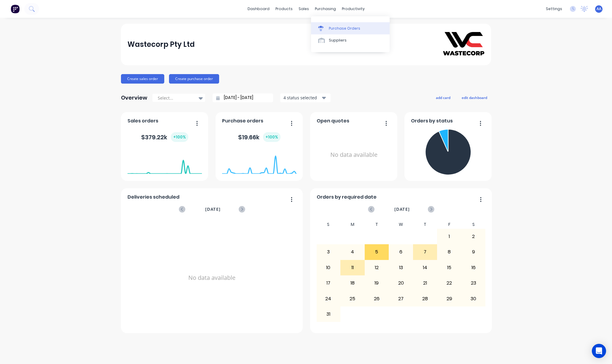 The width and height of the screenshot is (612, 364). I want to click on div: purchasing, so click(325, 9).